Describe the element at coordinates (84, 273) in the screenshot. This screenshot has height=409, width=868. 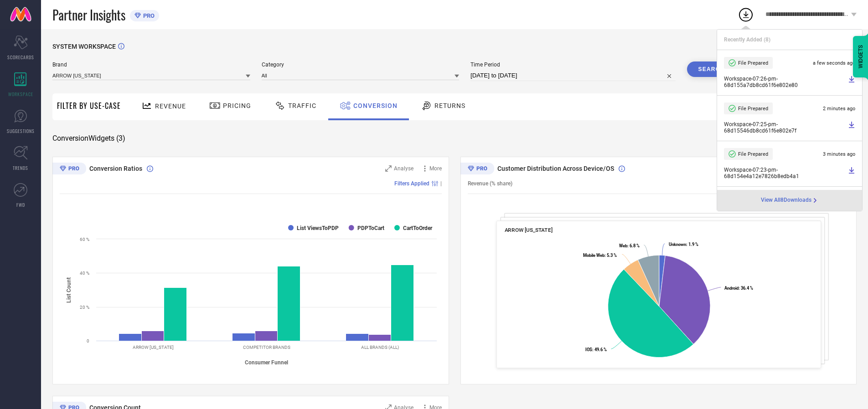
I see `text: 40 %` at that location.